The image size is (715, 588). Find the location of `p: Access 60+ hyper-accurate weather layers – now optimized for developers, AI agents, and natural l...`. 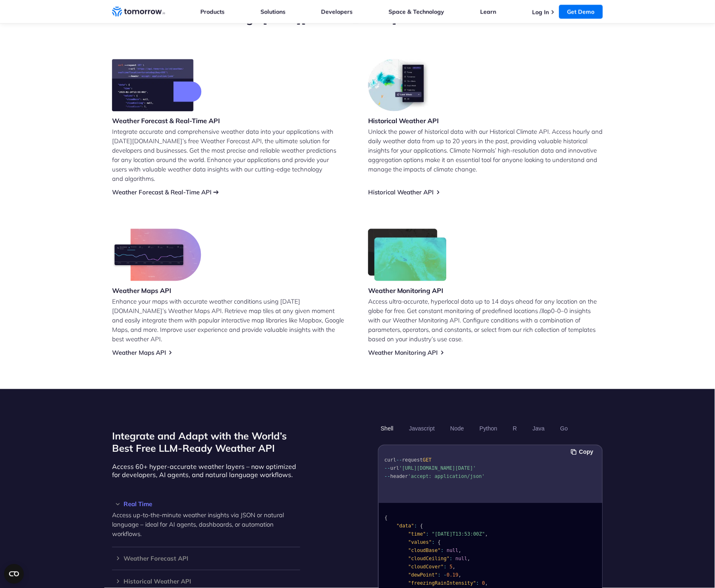

p: Access 60+ hyper-accurate weather layers – now optimized for developers, AI agents, and natural l... is located at coordinates (206, 471).